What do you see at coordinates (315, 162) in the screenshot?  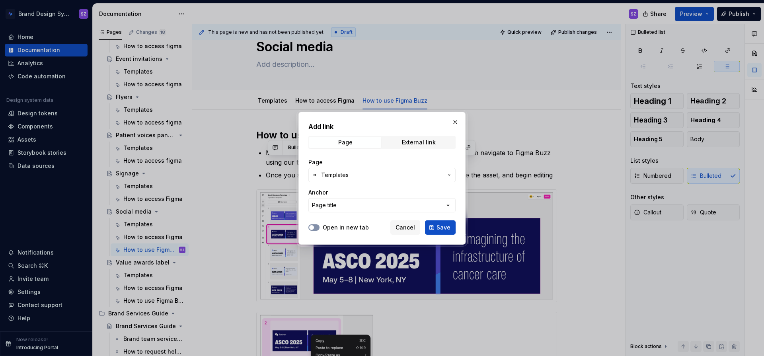 I see `label: Page` at bounding box center [315, 162].